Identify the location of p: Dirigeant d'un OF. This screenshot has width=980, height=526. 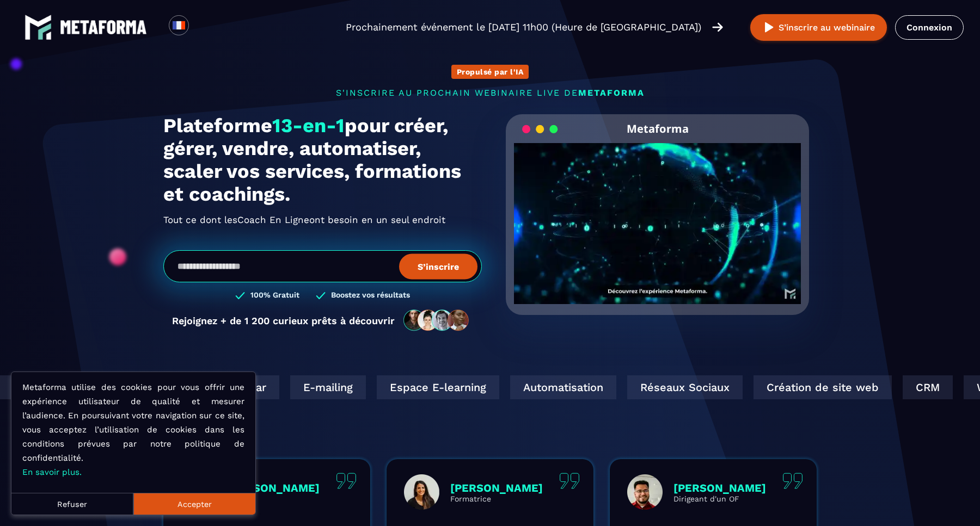
(719, 499).